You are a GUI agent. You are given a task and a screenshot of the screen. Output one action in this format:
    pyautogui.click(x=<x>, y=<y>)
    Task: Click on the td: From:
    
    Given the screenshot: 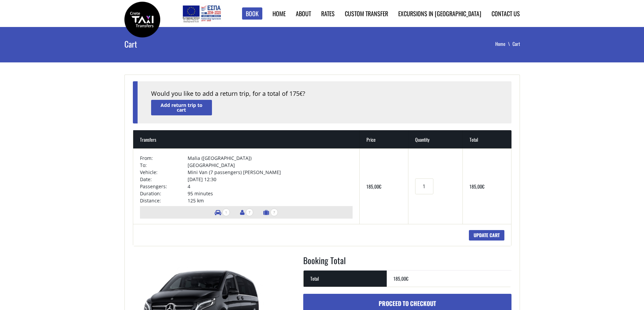 What is the action you would take?
    pyautogui.click(x=163, y=158)
    